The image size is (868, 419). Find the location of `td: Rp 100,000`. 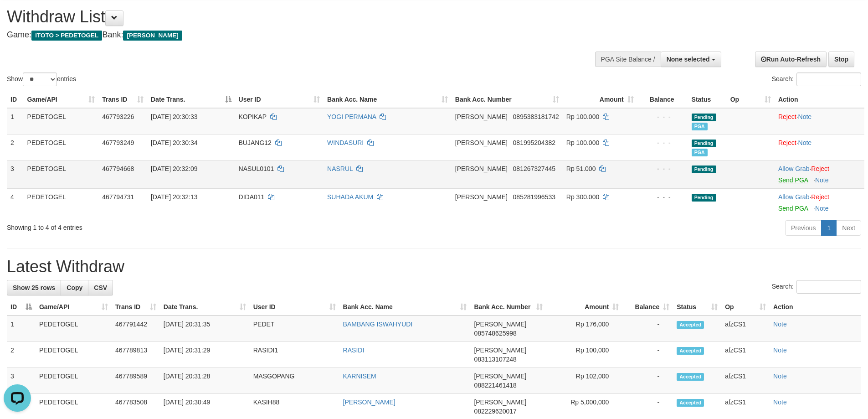

td: Rp 100,000 is located at coordinates (584, 355).